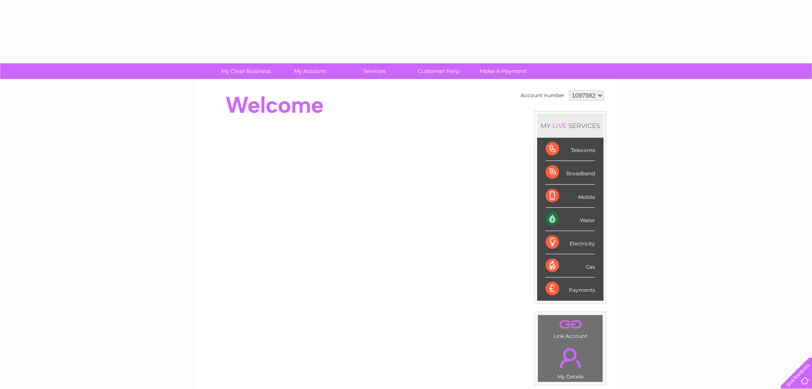 This screenshot has height=389, width=812. I want to click on div: Broadband, so click(570, 172).